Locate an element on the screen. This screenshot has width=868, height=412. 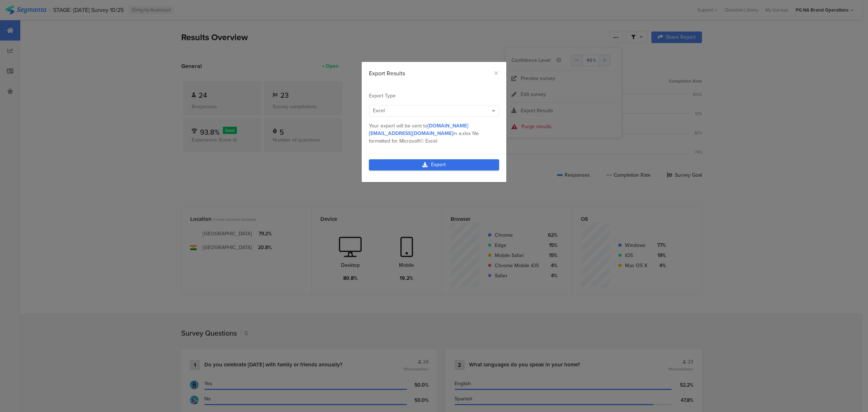
button: Close is located at coordinates (496, 73).